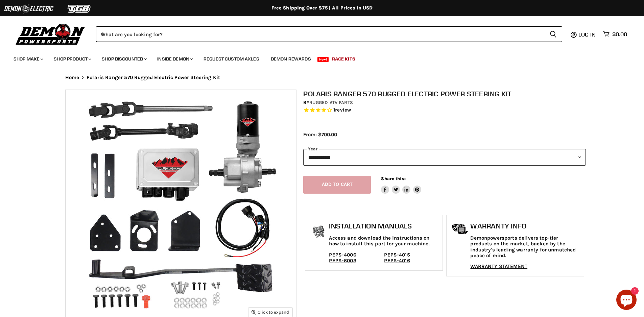 This screenshot has width=644, height=317. I want to click on a: PEPS-4016, so click(397, 260).